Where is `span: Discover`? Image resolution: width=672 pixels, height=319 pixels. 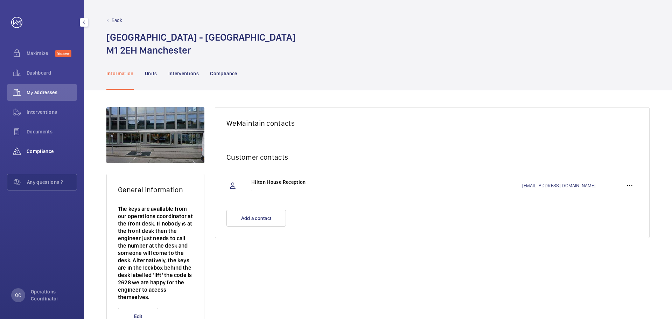 span: Discover is located at coordinates (63, 54).